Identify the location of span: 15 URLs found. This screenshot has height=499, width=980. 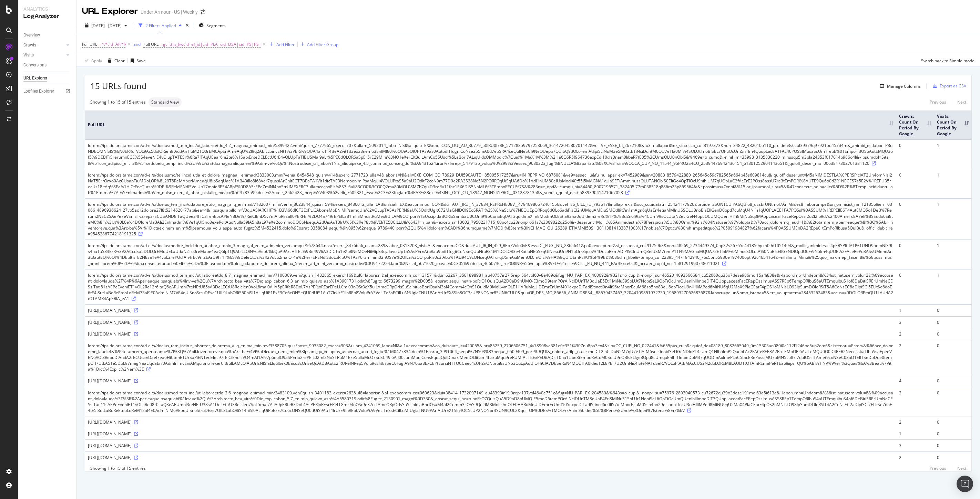
(119, 86).